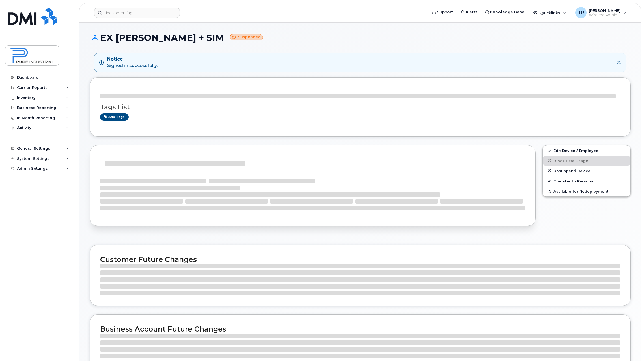 The width and height of the screenshot is (644, 361). Describe the element at coordinates (587, 191) in the screenshot. I see `button: Available for Redeployment` at that location.